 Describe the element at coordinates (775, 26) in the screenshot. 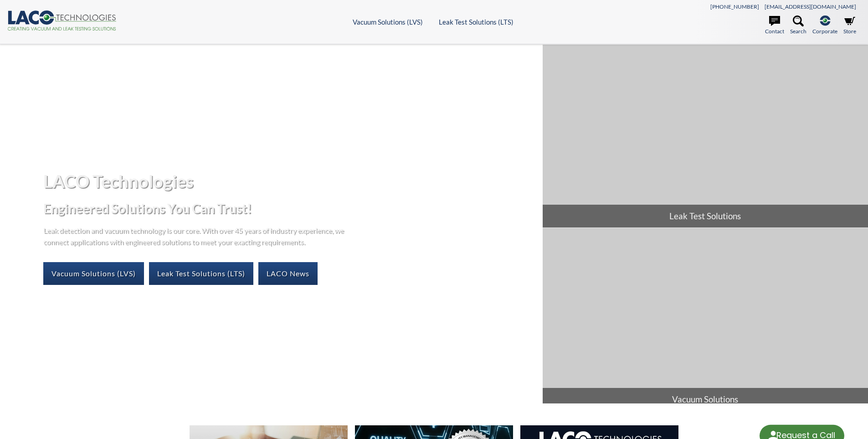

I see `a: Contact` at that location.